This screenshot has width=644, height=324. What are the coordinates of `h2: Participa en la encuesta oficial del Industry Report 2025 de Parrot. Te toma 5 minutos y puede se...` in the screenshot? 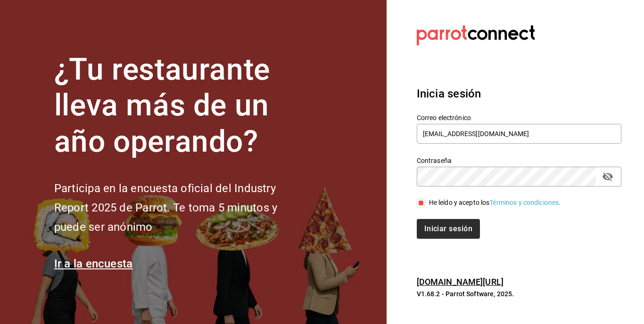 It's located at (181, 208).